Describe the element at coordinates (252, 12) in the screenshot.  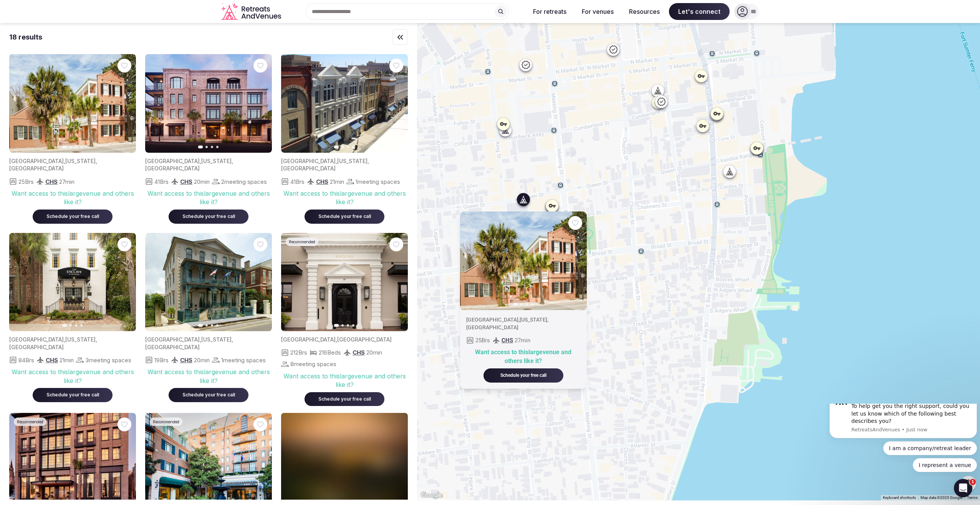
I see `svg: Retreats and Venues company logo` at that location.